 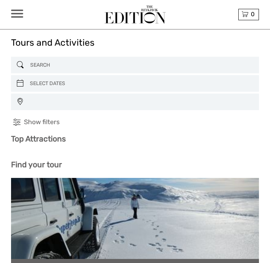 I want to click on span: 0, so click(x=253, y=14).